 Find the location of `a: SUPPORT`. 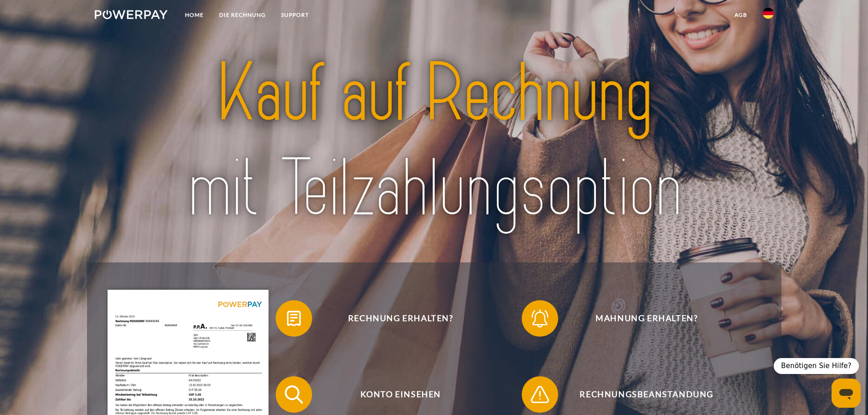

a: SUPPORT is located at coordinates (295, 15).